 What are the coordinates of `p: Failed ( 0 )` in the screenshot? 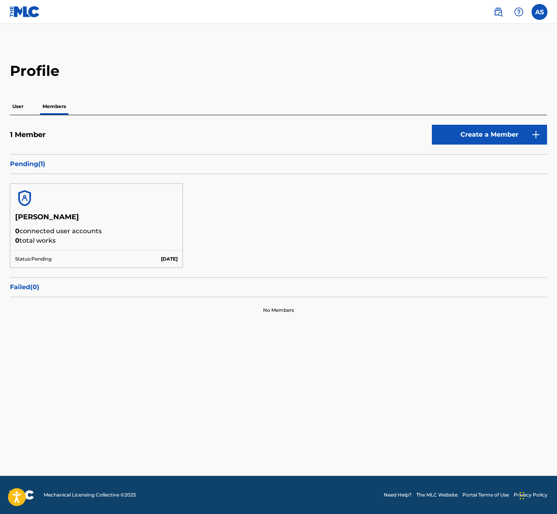 It's located at (278, 287).